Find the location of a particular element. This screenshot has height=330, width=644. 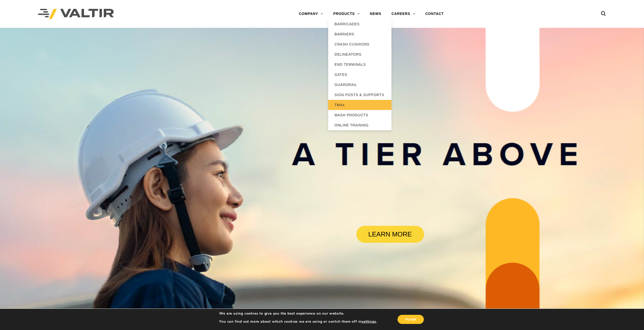

button: settings is located at coordinates (368, 321).